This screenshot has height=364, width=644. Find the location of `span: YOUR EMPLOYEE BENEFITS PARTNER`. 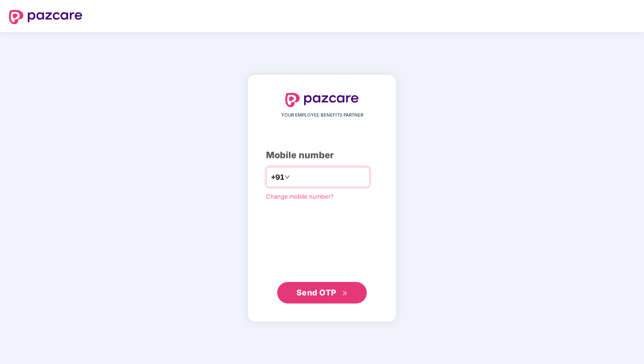

span: YOUR EMPLOYEE BENEFITS PARTNER is located at coordinates (322, 115).